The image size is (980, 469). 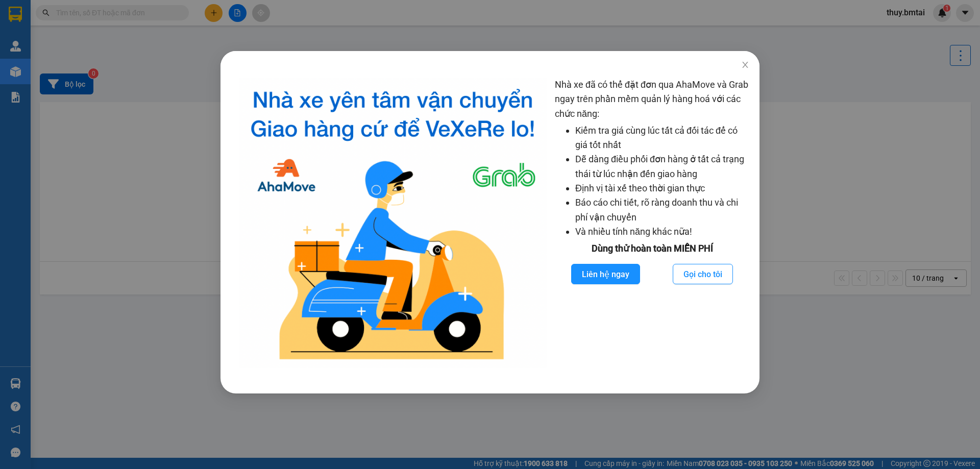 I want to click on div: Dùng thử hoàn toàn MIỄN PHÍ, so click(x=652, y=248).